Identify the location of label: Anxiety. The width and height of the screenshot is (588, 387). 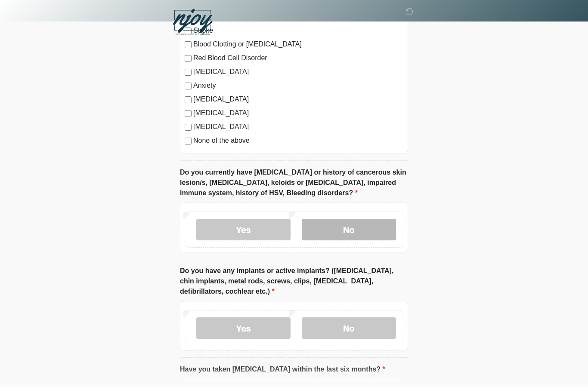
(298, 86).